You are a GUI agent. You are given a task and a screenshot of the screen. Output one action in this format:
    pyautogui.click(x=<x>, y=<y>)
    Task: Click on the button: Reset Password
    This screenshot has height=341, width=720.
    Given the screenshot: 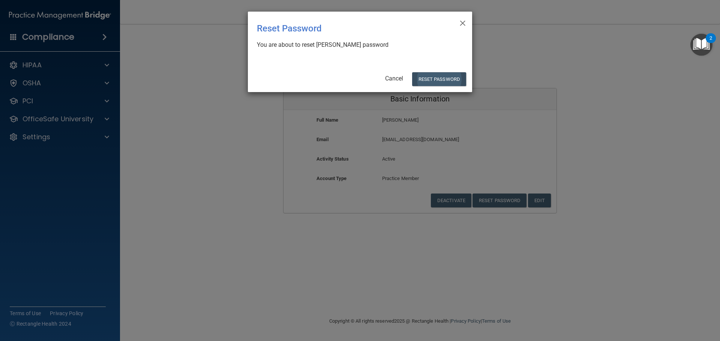 What is the action you would take?
    pyautogui.click(x=439, y=79)
    